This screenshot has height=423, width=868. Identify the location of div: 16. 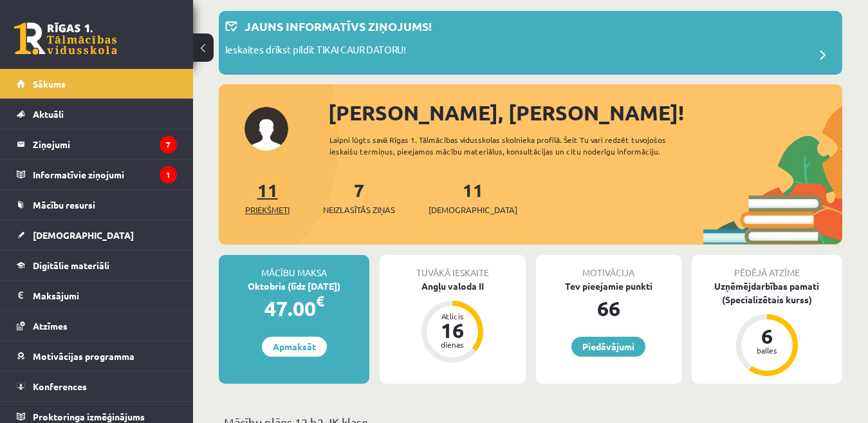
(452, 330).